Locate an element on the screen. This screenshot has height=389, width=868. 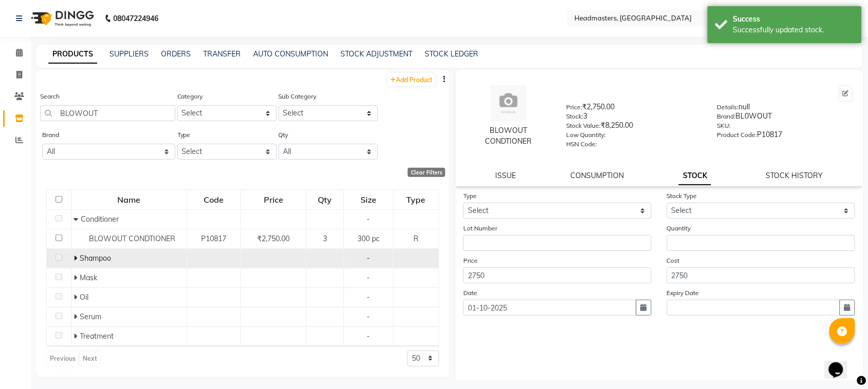
span: P10817 is located at coordinates (213, 239).